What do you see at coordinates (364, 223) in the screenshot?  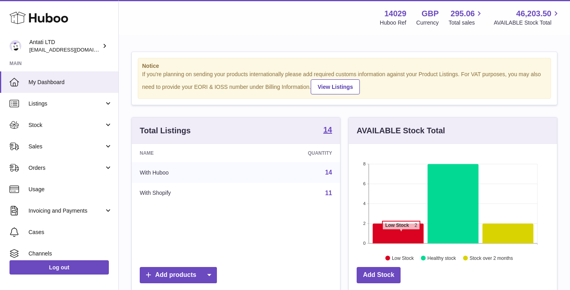 I see `text: 2` at bounding box center [364, 223].